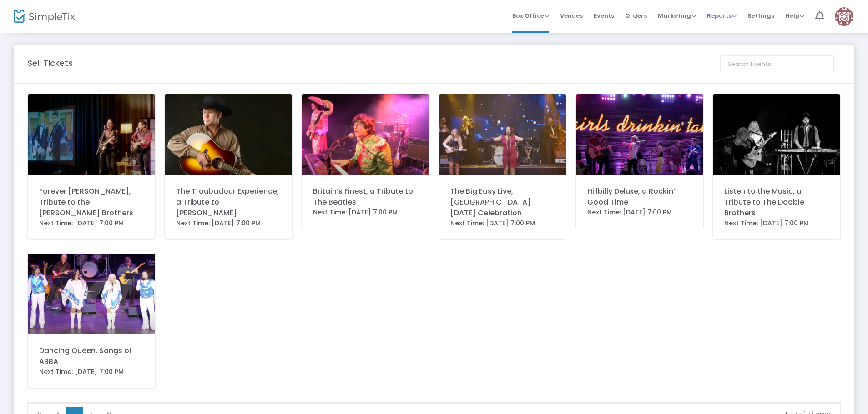 The width and height of the screenshot is (868, 414). Describe the element at coordinates (722, 16) in the screenshot. I see `span: Reports` at that location.